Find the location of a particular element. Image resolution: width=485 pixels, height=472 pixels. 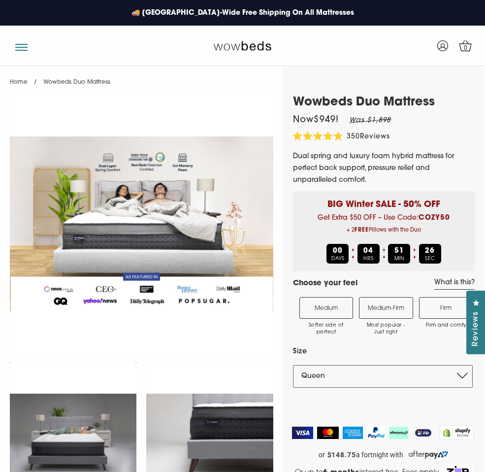

img: PayPal Logo is located at coordinates (376, 433).